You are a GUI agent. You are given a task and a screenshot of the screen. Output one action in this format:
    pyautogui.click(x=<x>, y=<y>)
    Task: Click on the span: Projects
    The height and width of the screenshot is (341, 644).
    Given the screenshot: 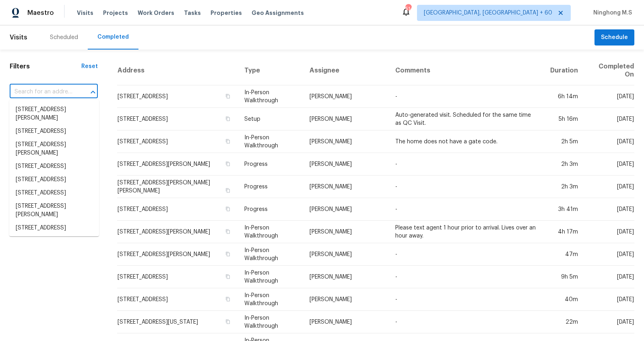 What is the action you would take?
    pyautogui.click(x=116, y=13)
    